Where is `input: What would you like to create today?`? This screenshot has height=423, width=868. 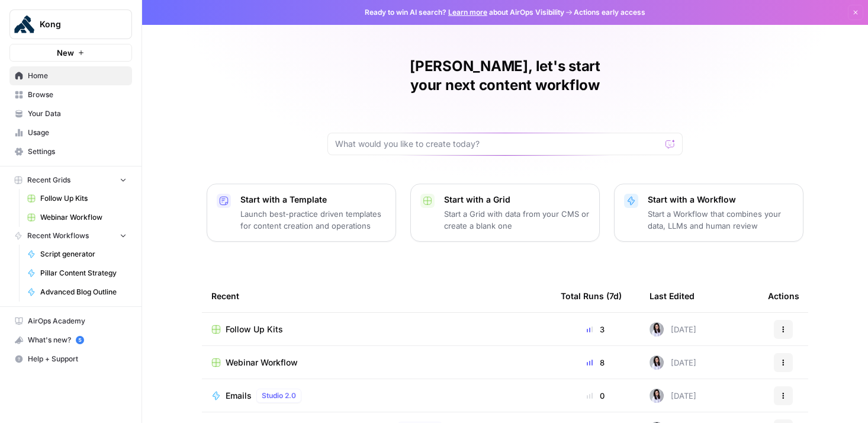 input: What would you like to create today? is located at coordinates (498, 144).